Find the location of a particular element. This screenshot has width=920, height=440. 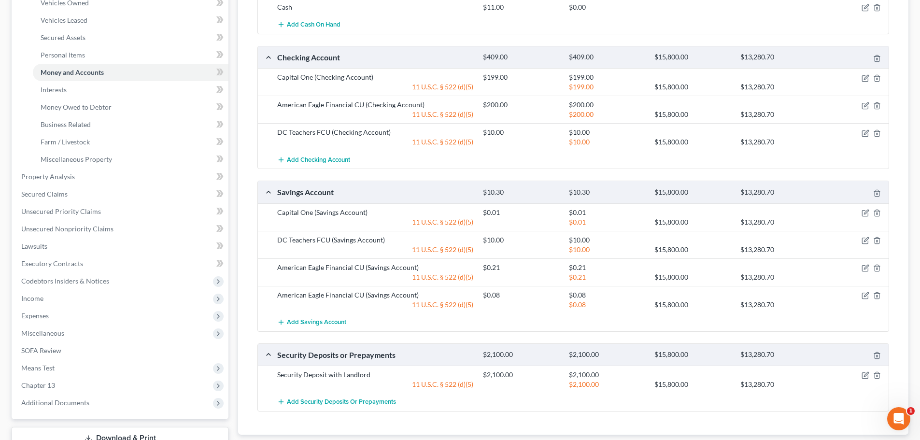

a: Executory Contracts is located at coordinates (121, 264).